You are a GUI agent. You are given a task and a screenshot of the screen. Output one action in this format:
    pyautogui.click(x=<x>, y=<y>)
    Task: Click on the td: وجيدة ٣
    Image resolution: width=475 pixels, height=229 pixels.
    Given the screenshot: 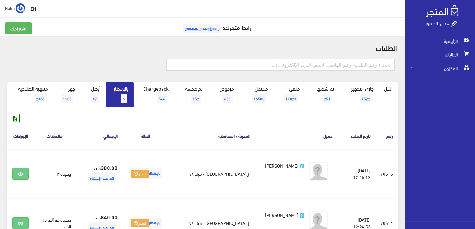 What is the action you would take?
    pyautogui.click(x=55, y=174)
    